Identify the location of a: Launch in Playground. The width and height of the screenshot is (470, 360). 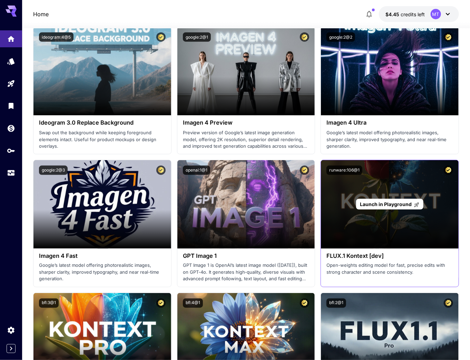
(389, 204).